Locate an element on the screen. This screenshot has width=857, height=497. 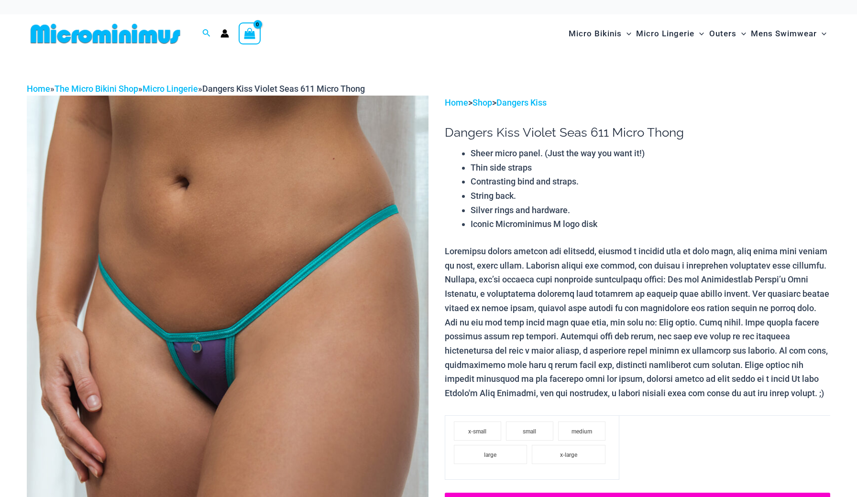
li: Sheer micro panel. (Just the way you want it!) is located at coordinates (650, 154).